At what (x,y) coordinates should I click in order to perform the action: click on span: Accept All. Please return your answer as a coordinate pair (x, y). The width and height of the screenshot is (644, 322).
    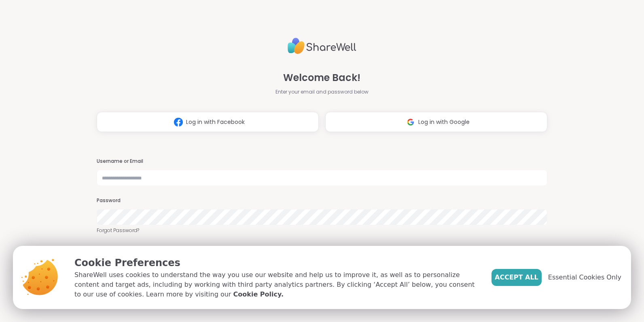
    Looking at the image, I should click on (516, 277).